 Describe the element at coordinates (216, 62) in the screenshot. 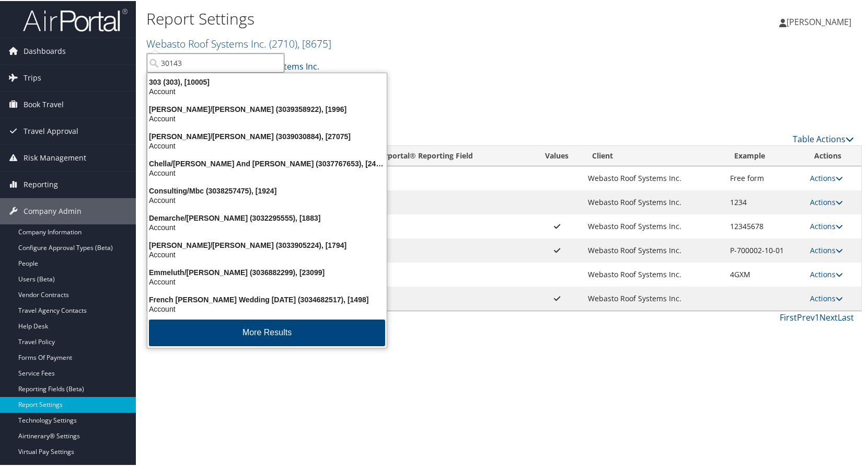

I see `input: Search Accounts` at that location.